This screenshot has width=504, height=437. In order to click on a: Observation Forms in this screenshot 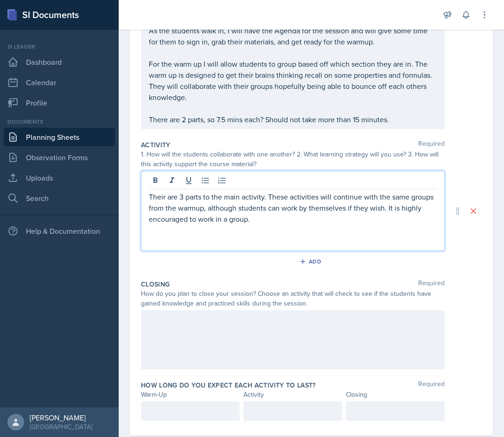, I will do `click(59, 157)`.